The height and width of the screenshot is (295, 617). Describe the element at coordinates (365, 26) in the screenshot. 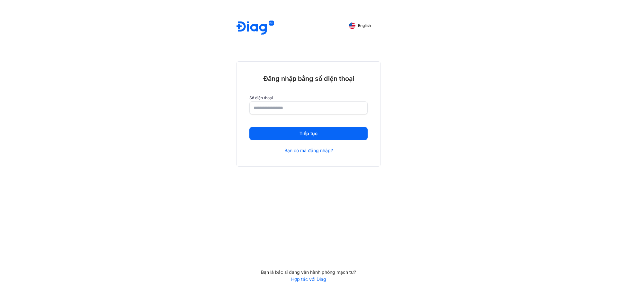

I see `span: English` at that location.